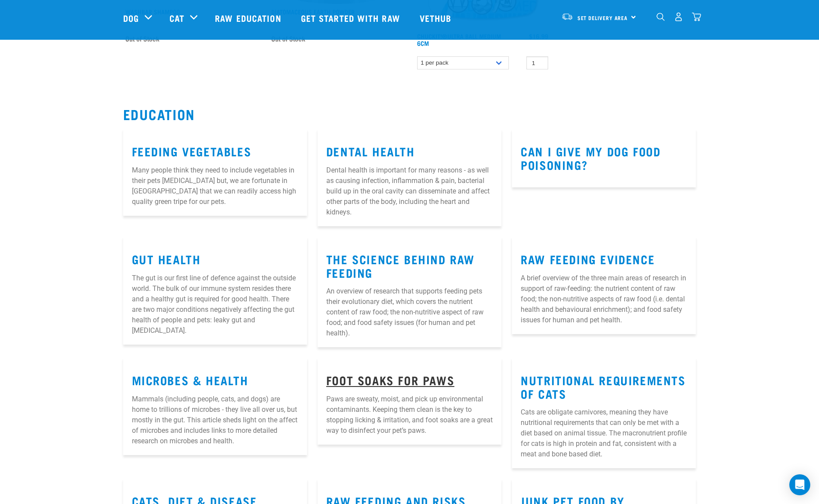 The width and height of the screenshot is (819, 504). Describe the element at coordinates (660, 16) in the screenshot. I see `img: home-icon-1@2x.png` at that location.